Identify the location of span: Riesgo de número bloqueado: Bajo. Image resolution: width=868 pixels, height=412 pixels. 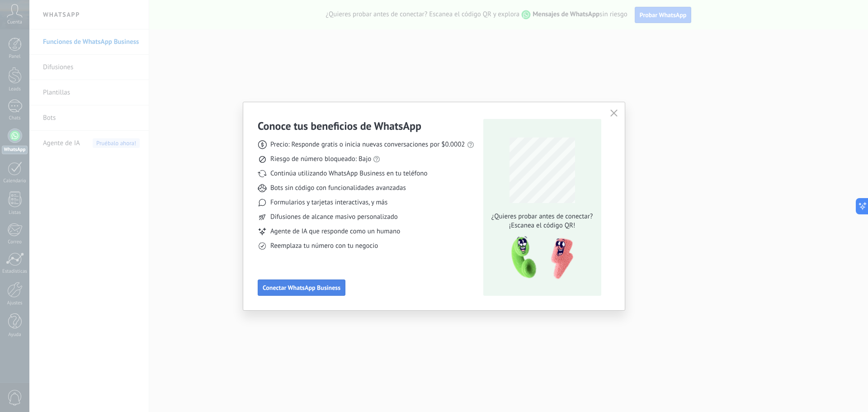
(320, 159).